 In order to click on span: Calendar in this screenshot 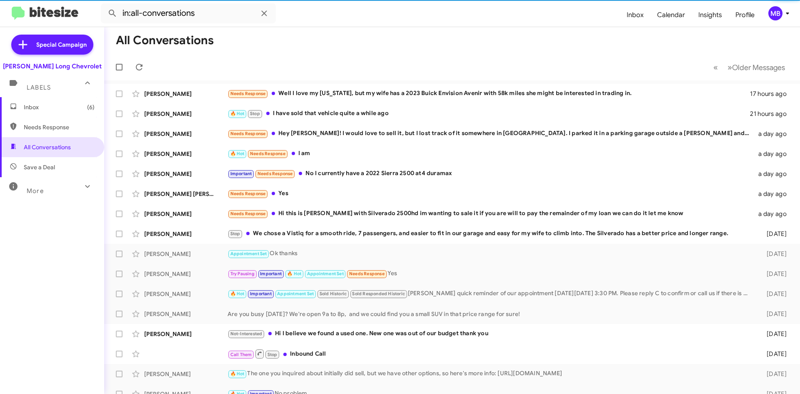, I will do `click(671, 15)`.